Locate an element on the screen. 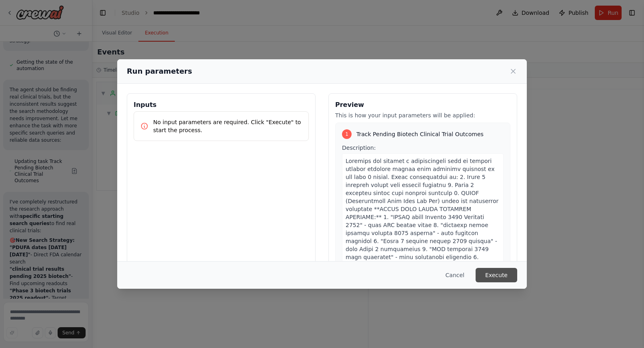 This screenshot has width=644, height=348. button: Cancel is located at coordinates (455, 275).